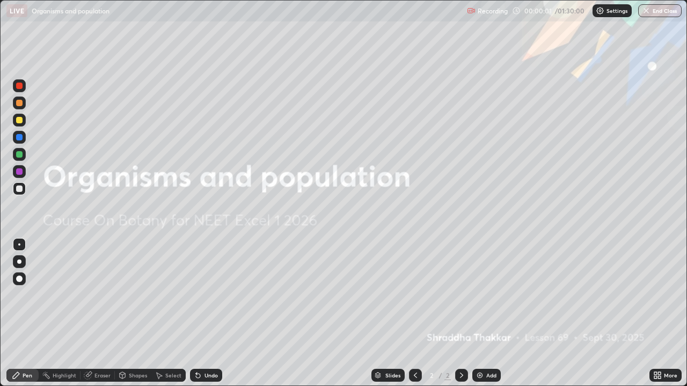 The width and height of the screenshot is (687, 386). What do you see at coordinates (173, 375) in the screenshot?
I see `div: Select` at bounding box center [173, 375].